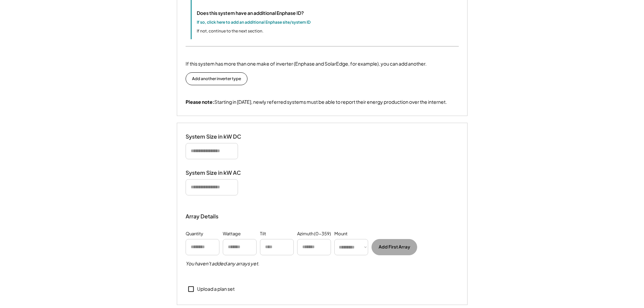  Describe the element at coordinates (250, 13) in the screenshot. I see `div: Does this system have an additional Enphase ID?` at that location.